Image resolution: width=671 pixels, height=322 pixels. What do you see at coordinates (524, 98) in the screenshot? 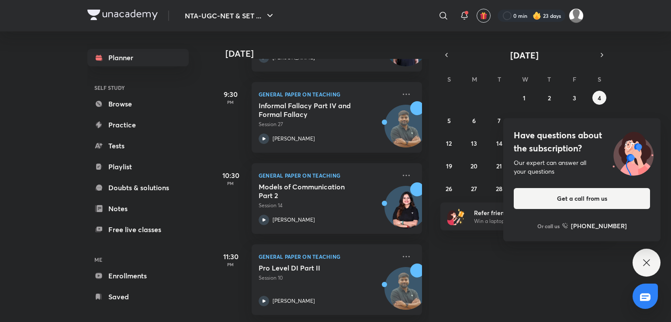
I see `button: October 1, 2025` at bounding box center [524, 98].